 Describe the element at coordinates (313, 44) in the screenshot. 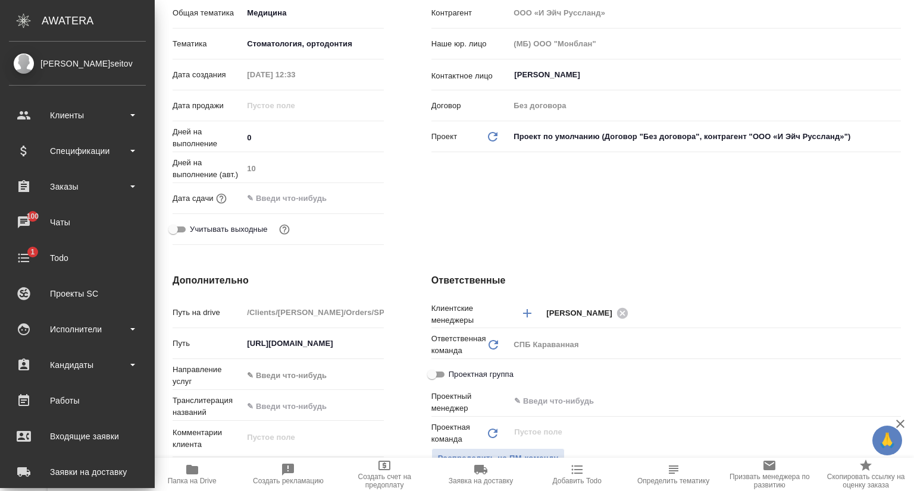

I see `div: Стоматология, ортодонтия` at that location.